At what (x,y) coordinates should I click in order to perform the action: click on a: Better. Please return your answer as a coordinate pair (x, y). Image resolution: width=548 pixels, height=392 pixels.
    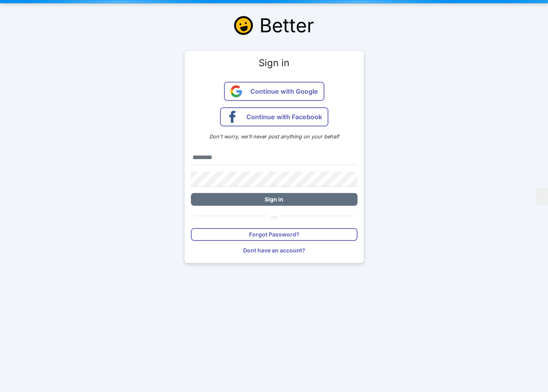
    Looking at the image, I should click on (274, 26).